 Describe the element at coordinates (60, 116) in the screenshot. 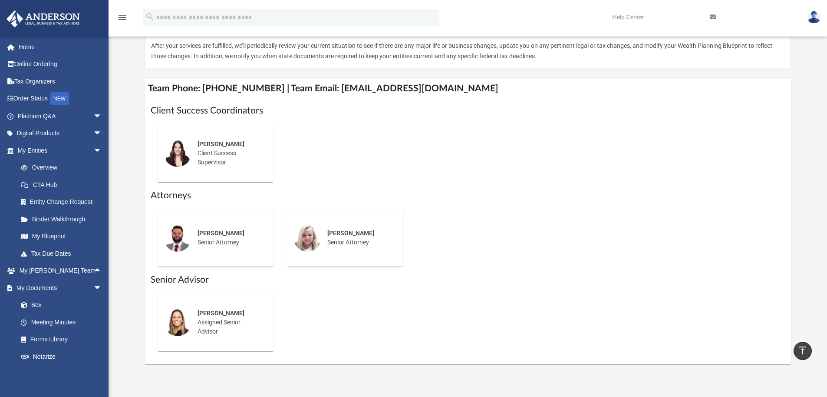

I see `a: Platinum Q&Aarrow_drop_down` at that location.